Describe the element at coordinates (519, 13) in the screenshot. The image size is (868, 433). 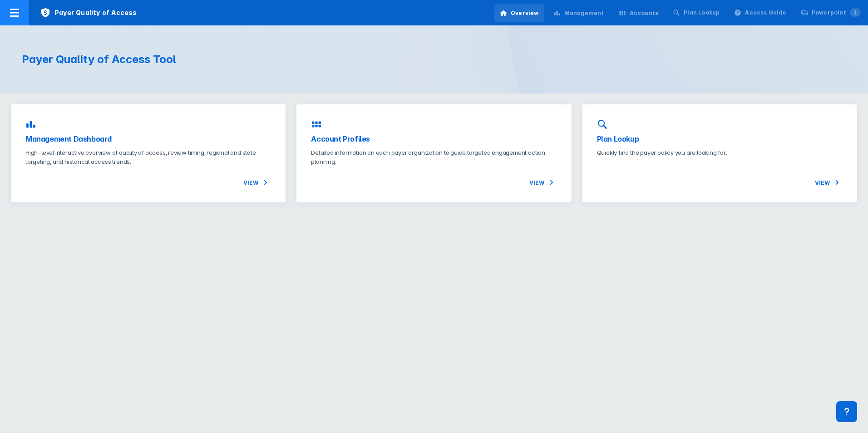
I see `a: Overview` at that location.